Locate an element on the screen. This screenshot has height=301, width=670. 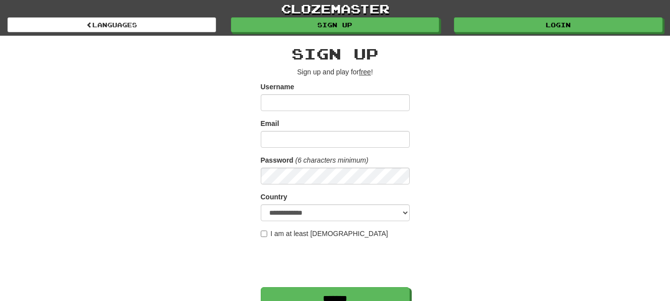
p: Sign up and play for ! is located at coordinates (335, 72).